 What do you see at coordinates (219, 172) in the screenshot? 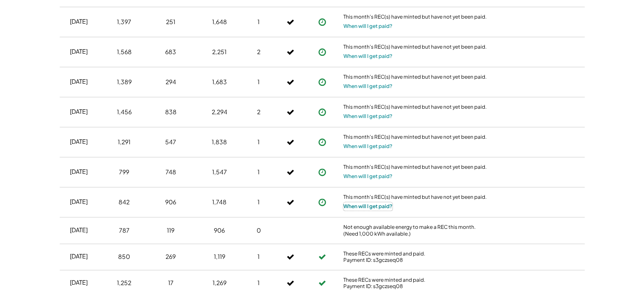
I see `div: 1,547` at bounding box center [219, 172].